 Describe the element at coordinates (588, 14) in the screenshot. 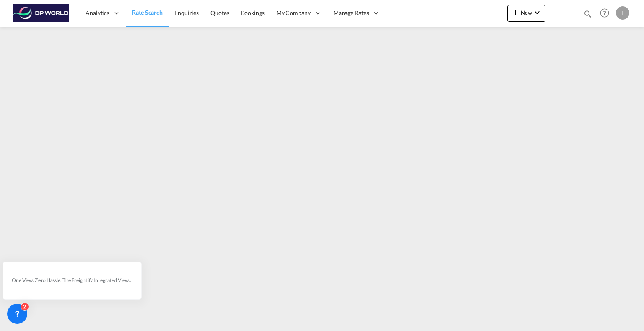

I see `md-icon: icon-magnify` at that location.